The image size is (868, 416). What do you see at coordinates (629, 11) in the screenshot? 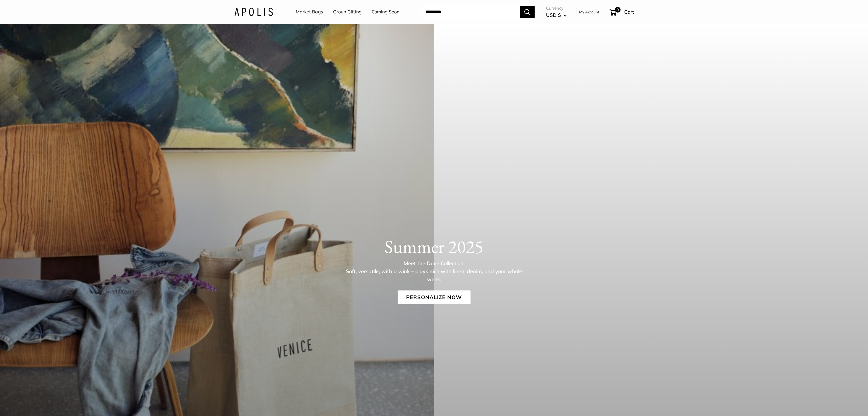
I see `span: Cart` at bounding box center [629, 11].